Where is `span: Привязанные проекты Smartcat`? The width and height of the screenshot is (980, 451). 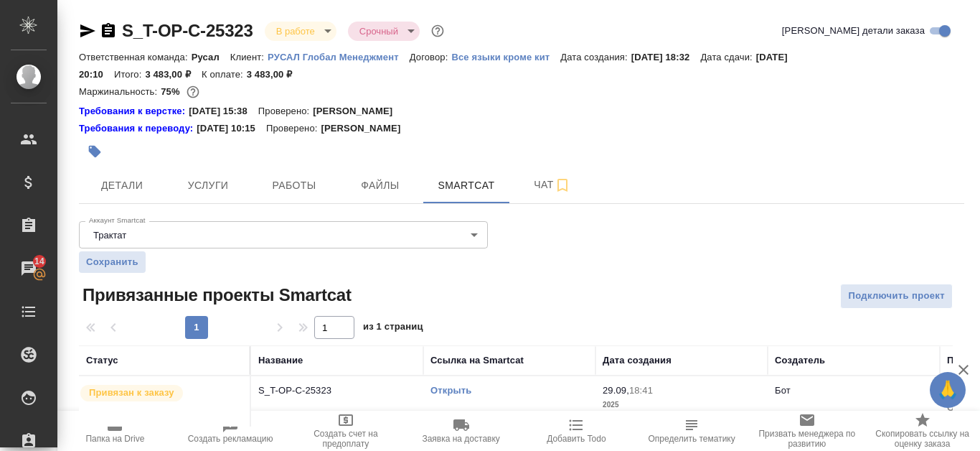
span: Привязанные проекты Smartcat is located at coordinates (215, 295).